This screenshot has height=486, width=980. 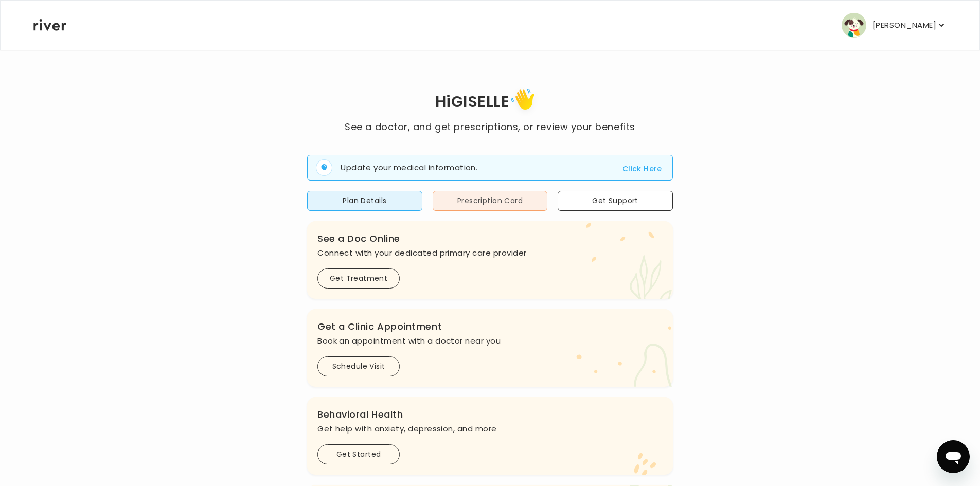 What do you see at coordinates (854, 25) in the screenshot?
I see `img: user avatar` at bounding box center [854, 25].